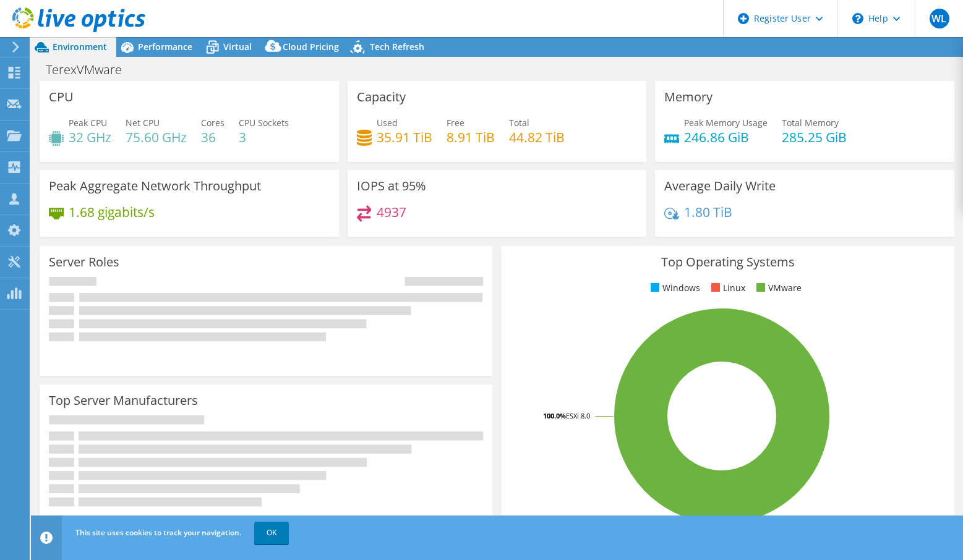 The width and height of the screenshot is (963, 560). I want to click on h4: 44.82 TiB, so click(537, 137).